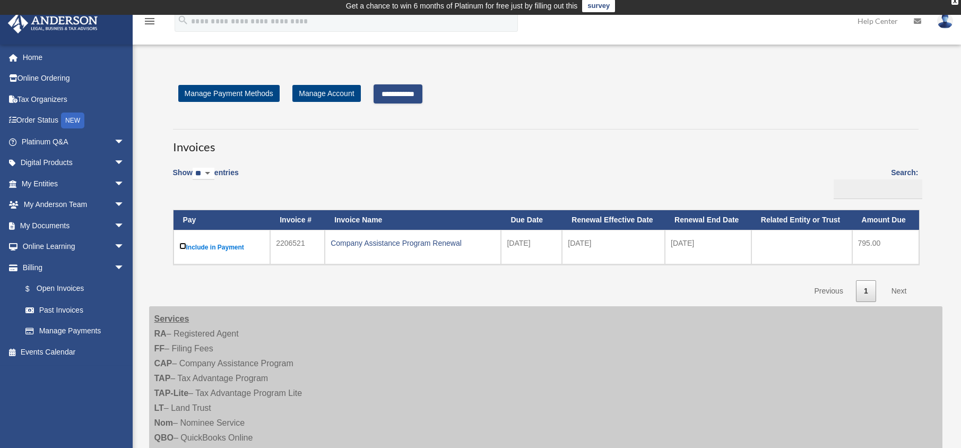  What do you see at coordinates (160, 333) in the screenshot?
I see `strong: RA` at bounding box center [160, 333].